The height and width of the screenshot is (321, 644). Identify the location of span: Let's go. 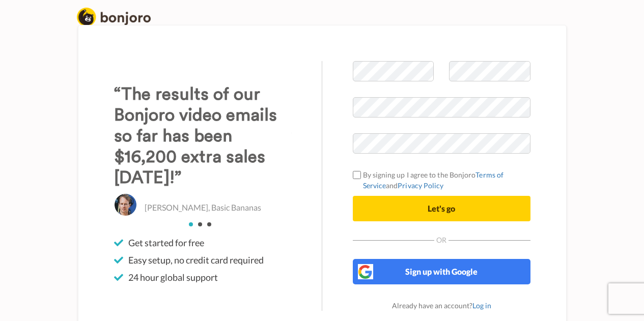
(441, 208).